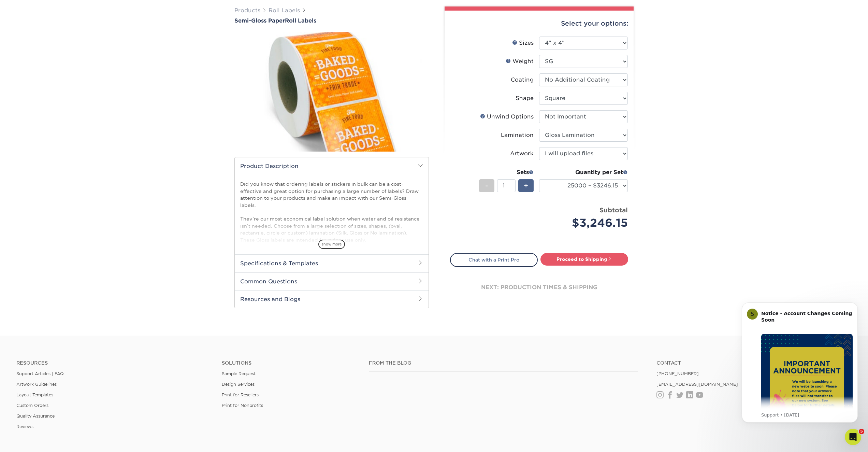 The width and height of the screenshot is (868, 452). I want to click on h1: Roll Labels, so click(331, 20).